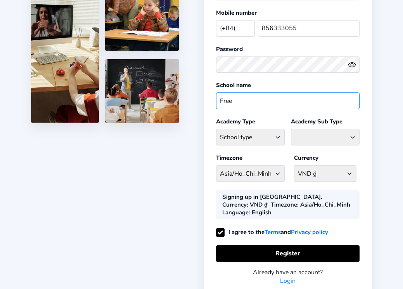 The height and width of the screenshot is (289, 403). What do you see at coordinates (272, 232) in the screenshot?
I see `a: Terms` at bounding box center [272, 232].